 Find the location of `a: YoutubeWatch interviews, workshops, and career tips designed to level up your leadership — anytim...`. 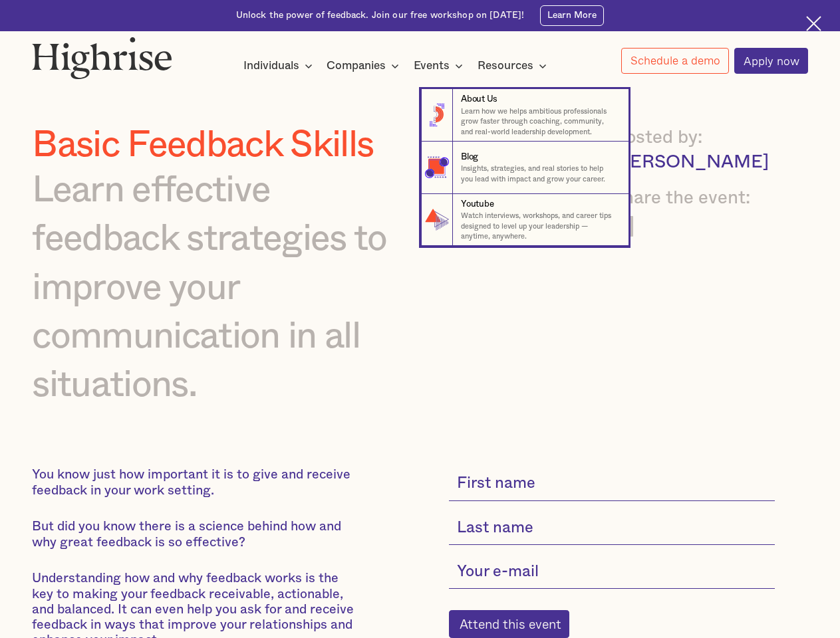

a: YoutubeWatch interviews, workshops, and career tips designed to level up your leadership — anytim... is located at coordinates (525, 220).